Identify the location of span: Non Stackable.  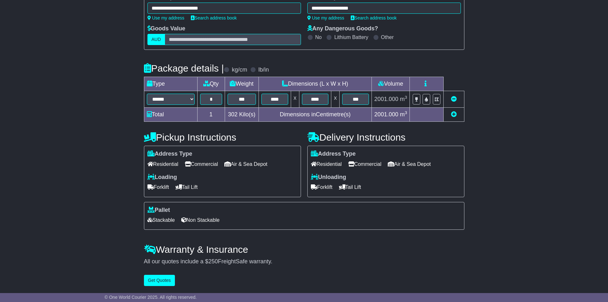
(201, 220).